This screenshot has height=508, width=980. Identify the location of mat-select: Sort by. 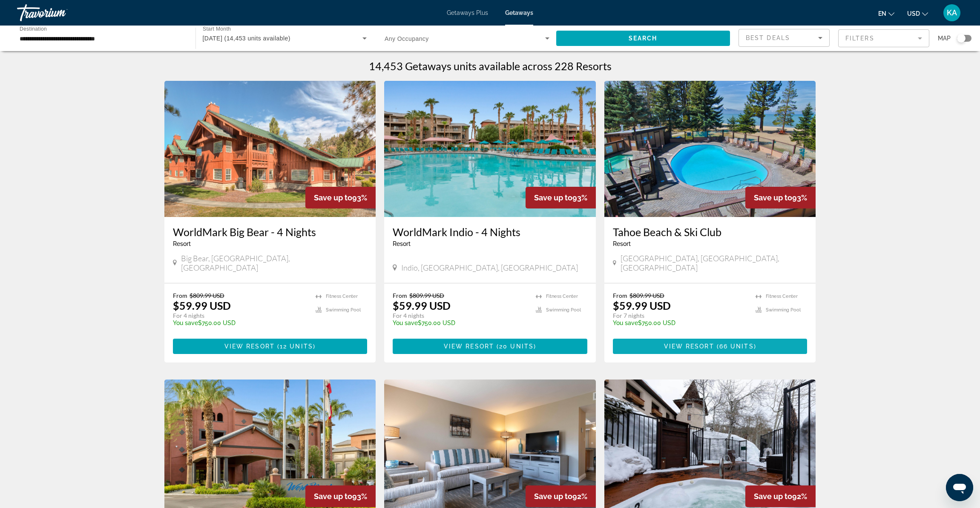
(784, 38).